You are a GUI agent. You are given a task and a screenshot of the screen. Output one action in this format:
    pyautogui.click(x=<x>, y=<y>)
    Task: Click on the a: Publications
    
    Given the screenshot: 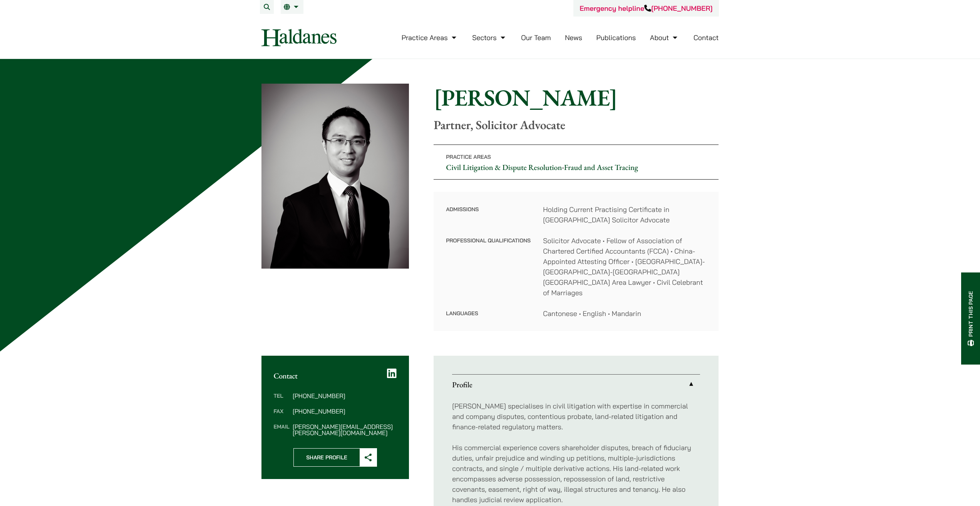 What is the action you would take?
    pyautogui.click(x=617, y=38)
    